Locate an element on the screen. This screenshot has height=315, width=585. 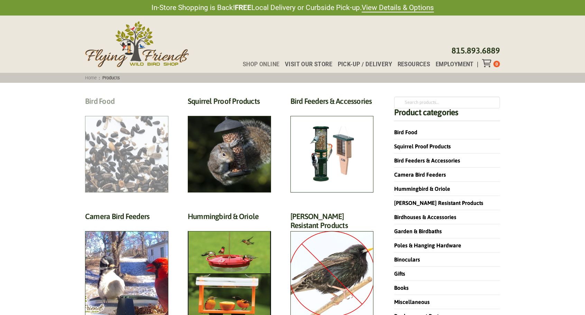
a: Bird Food is located at coordinates (405, 132).